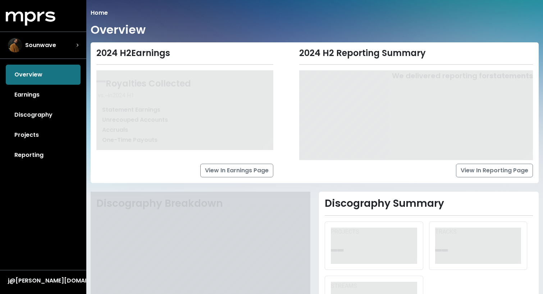 This screenshot has height=294, width=543. What do you see at coordinates (416, 53) in the screenshot?
I see `div: 2024 H2 Reporting Summary` at bounding box center [416, 53].